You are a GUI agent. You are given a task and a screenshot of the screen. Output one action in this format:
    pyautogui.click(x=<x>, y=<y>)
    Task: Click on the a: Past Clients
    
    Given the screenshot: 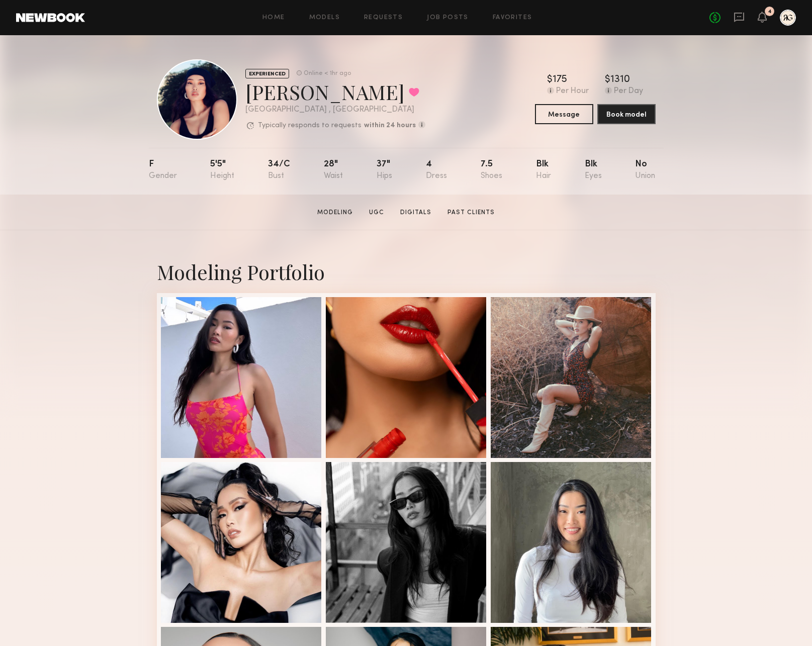 What is the action you would take?
    pyautogui.click(x=471, y=212)
    